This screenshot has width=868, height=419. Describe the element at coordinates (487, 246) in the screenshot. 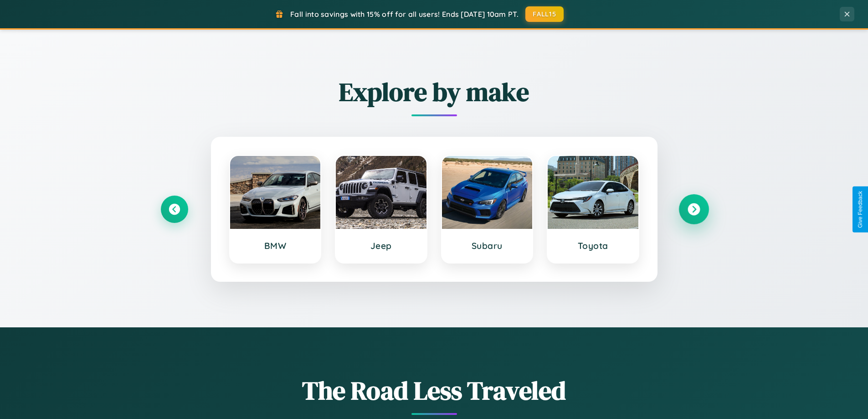

I see `h3: Subaru` at that location.